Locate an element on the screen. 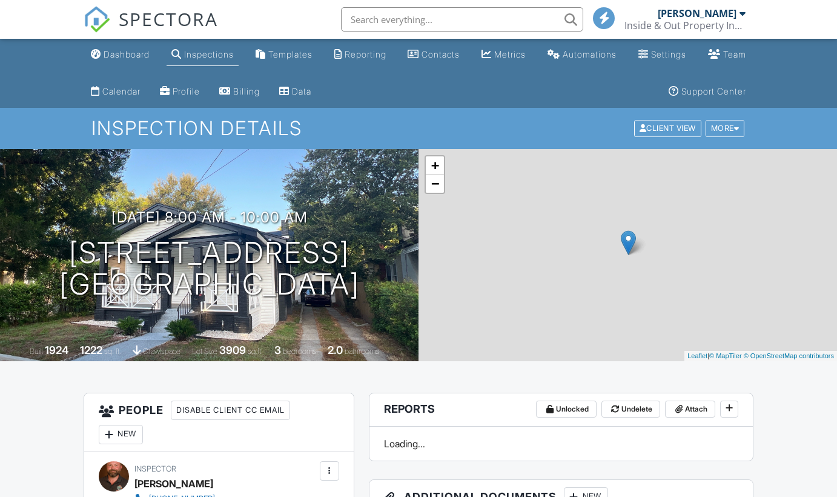  span: Lot Size is located at coordinates (205, 351).